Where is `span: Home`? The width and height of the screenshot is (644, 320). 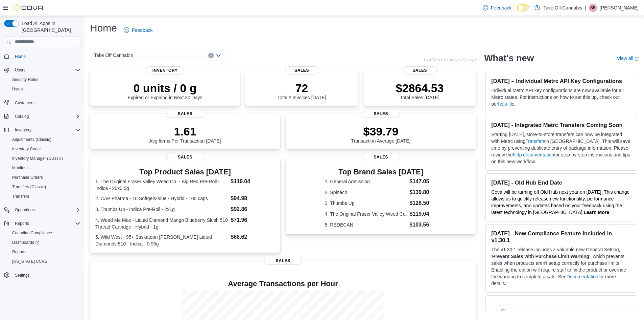
span: Home is located at coordinates (46, 56).